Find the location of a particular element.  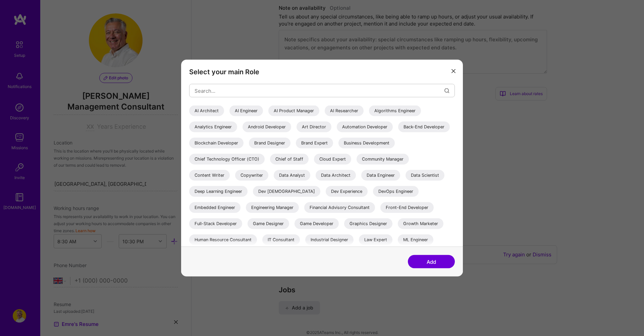

div: Data Engineer is located at coordinates (381, 175).